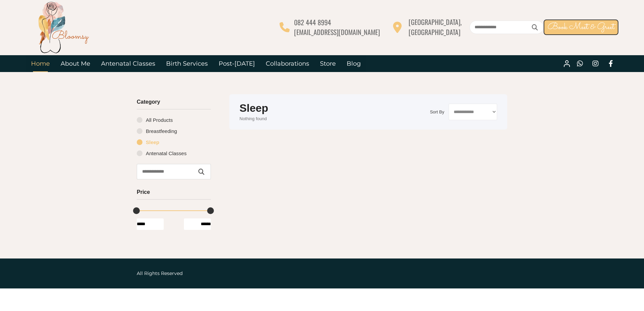 Image resolution: width=644 pixels, height=311 pixels. Describe the element at coordinates (581, 27) in the screenshot. I see `span: Book Meet & Greet` at that location.